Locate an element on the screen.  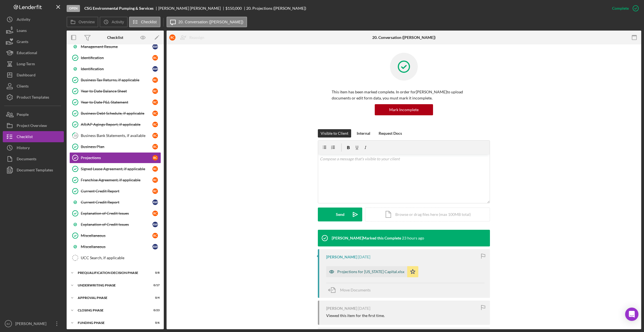
div: Approval Phase is located at coordinates (111, 298).